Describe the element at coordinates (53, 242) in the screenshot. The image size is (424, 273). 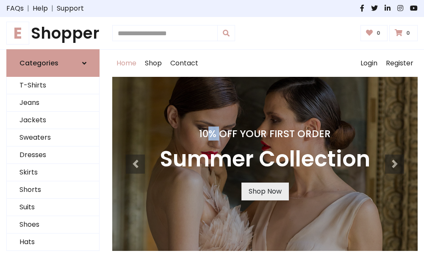
I see `a: Hats` at that location.